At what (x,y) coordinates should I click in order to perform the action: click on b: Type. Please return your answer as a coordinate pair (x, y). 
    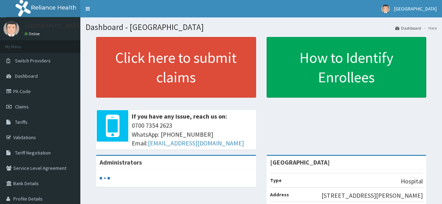
    Looking at the image, I should click on (275, 180).